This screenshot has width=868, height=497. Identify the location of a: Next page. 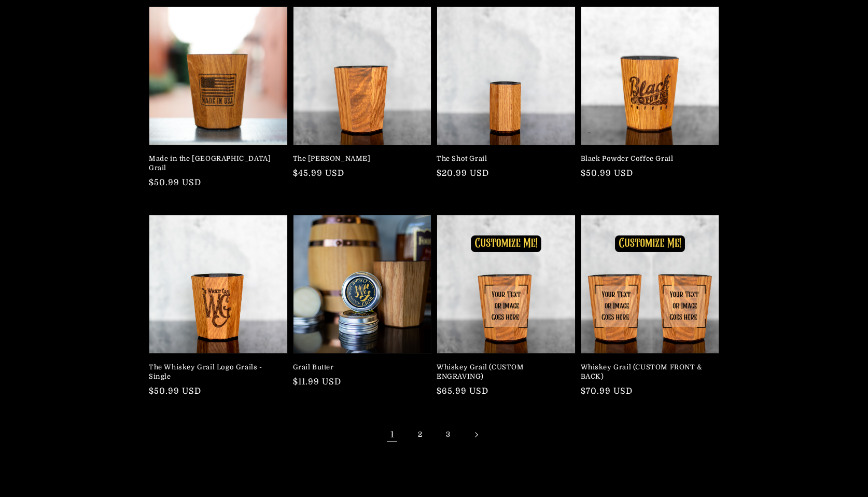
(476, 435).